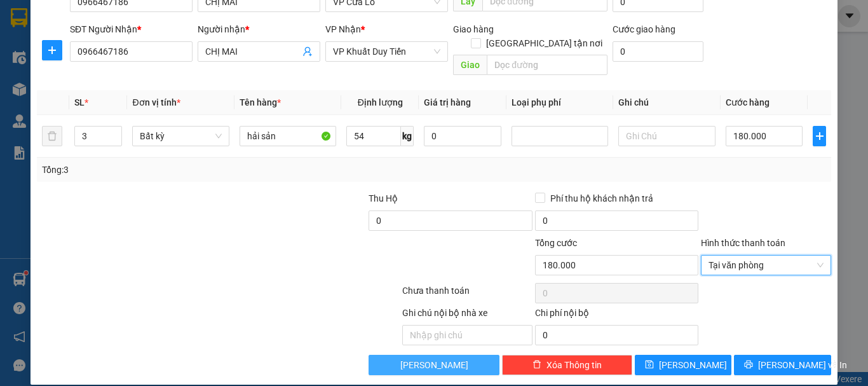  Describe the element at coordinates (288, 136) in the screenshot. I see `input: VD: Bàn, Ghế` at that location.